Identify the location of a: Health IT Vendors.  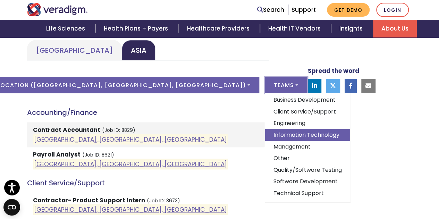
(295, 28).